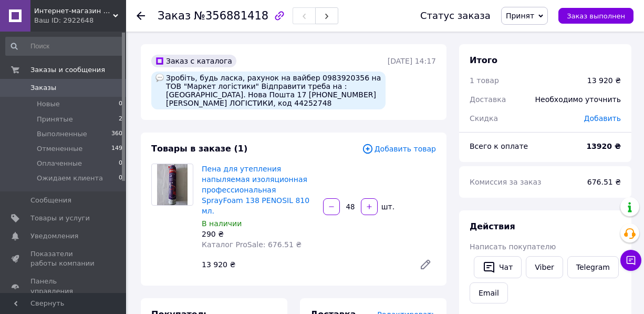 The image size is (644, 314). I want to click on span: Всего к оплате, so click(498, 146).